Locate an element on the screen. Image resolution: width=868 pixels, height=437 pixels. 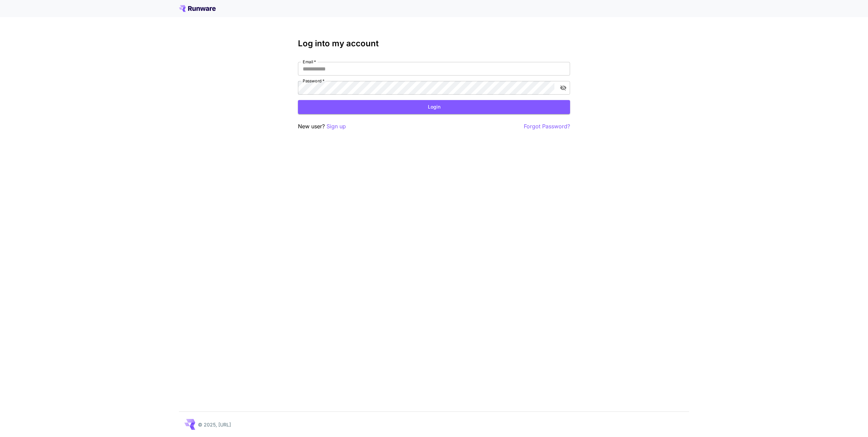
label: Email is located at coordinates (309, 62).